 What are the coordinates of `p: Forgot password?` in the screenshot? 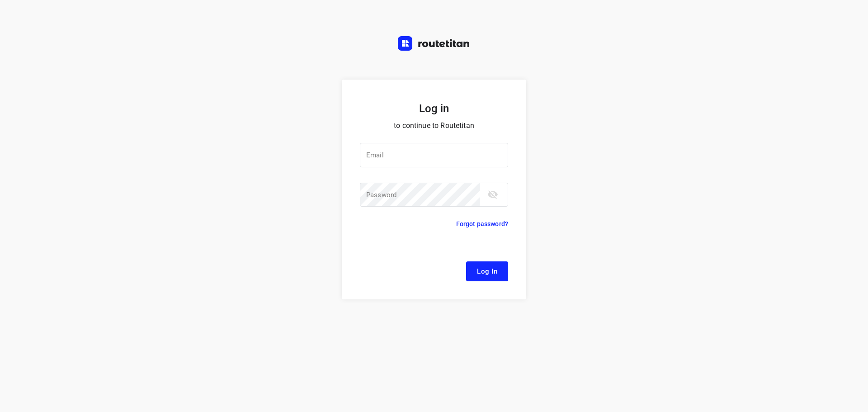 It's located at (482, 224).